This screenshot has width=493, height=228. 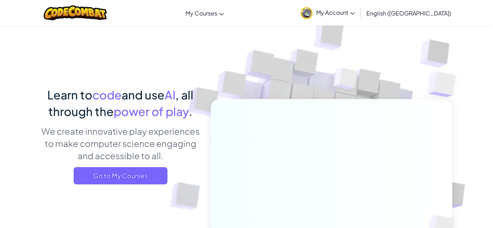 I want to click on a: CodeCombat logo, so click(x=75, y=13).